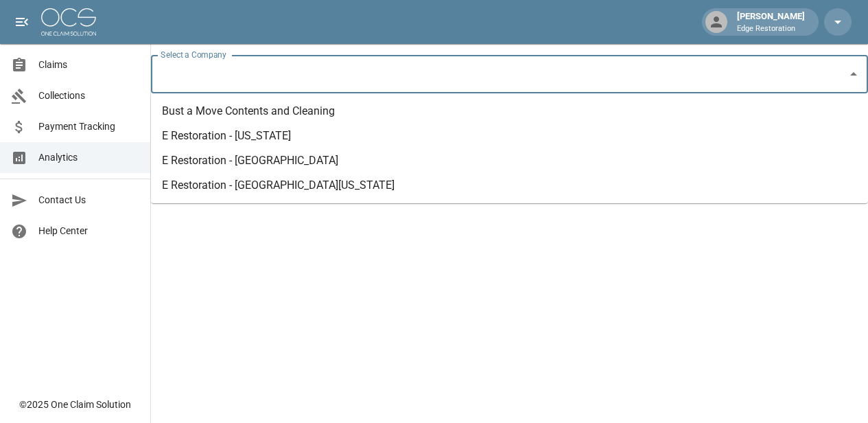 The width and height of the screenshot is (868, 423). Describe the element at coordinates (89, 157) in the screenshot. I see `span: Analytics` at that location.